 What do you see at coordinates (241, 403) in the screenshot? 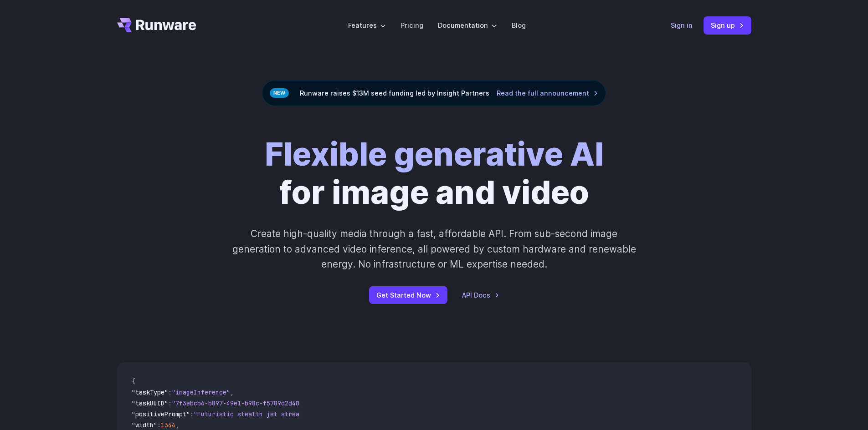
I see `span: "7f3ebcb6-b897-49e1-b98c-f5789d2d40d7"` at bounding box center [241, 403].